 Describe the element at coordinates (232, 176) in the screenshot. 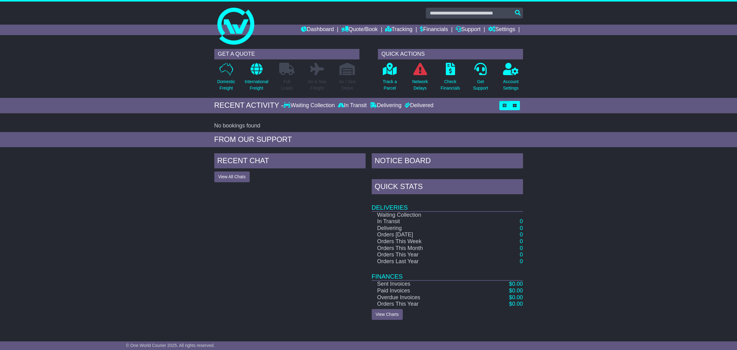

I see `button: View All Chats` at that location.